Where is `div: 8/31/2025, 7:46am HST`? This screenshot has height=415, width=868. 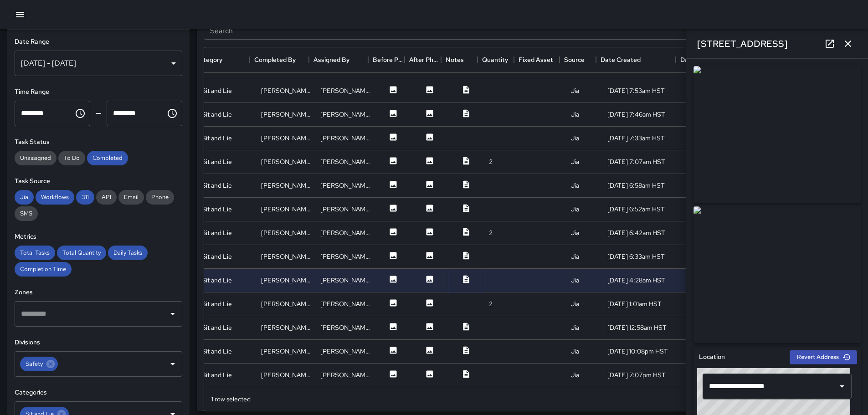 div: 8/31/2025, 7:46am HST is located at coordinates (637, 114).